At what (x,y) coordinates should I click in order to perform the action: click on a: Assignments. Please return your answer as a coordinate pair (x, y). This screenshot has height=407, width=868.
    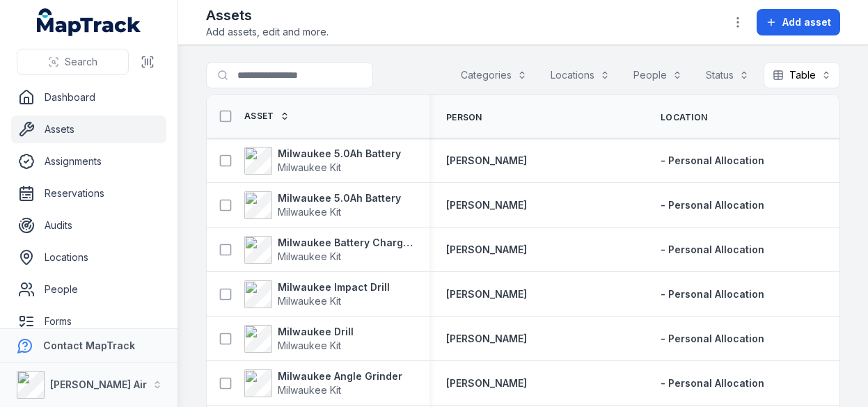
    Looking at the image, I should click on (88, 161).